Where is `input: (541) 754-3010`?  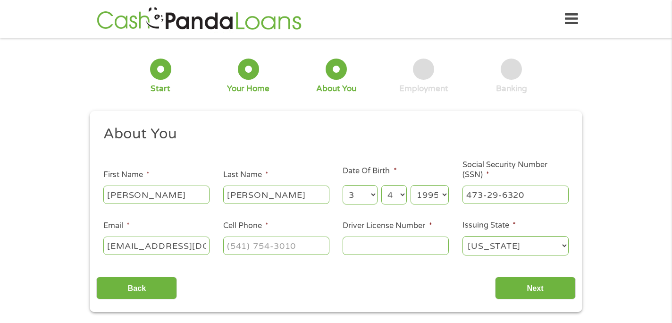 input: (541) 754-3010 is located at coordinates (276, 245).